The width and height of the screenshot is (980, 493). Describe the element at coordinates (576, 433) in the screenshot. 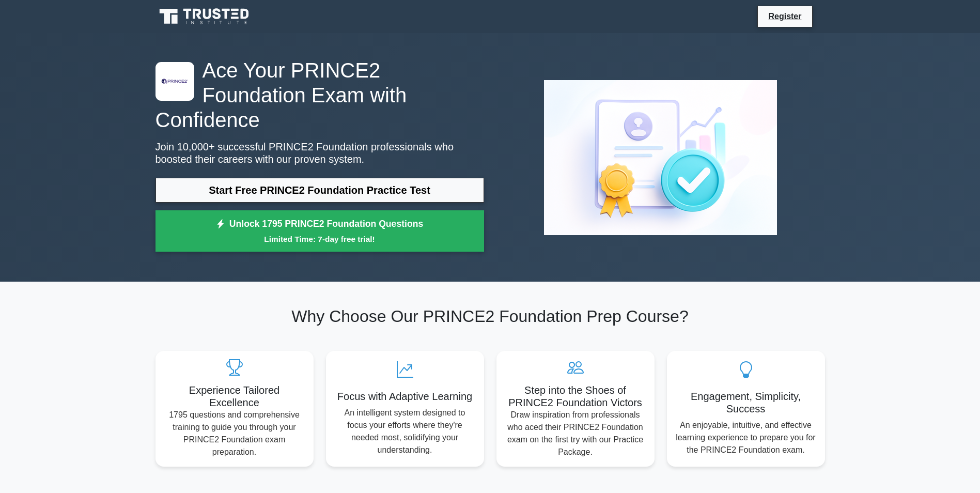

I see `p: Draw inspiration from professionals who aced their PRINCE2 Foundation exam on the first try with ...` at that location.